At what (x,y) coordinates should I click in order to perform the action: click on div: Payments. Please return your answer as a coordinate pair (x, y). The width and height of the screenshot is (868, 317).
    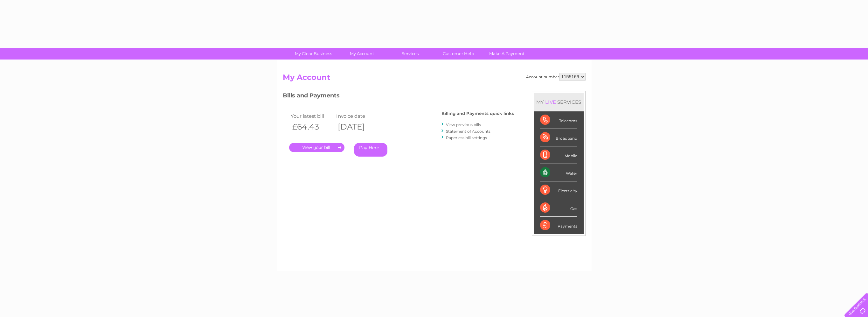
    Looking at the image, I should click on (558, 225).